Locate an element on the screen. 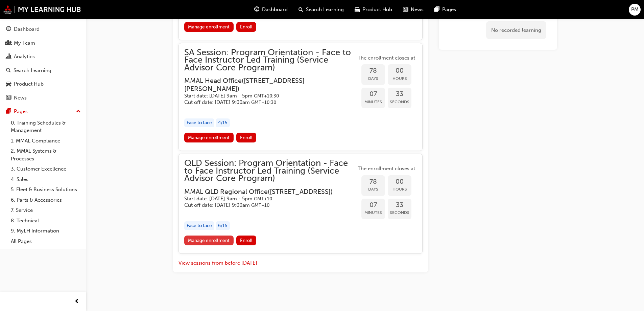 The height and width of the screenshot is (311, 644). button: Pages is located at coordinates (43, 111).